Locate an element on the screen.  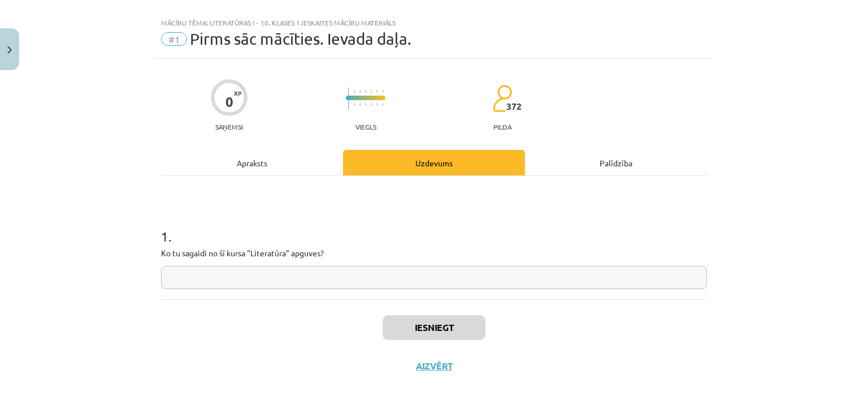
span: Pirms sāc mācīties. Ievada daļa. is located at coordinates (301, 38).